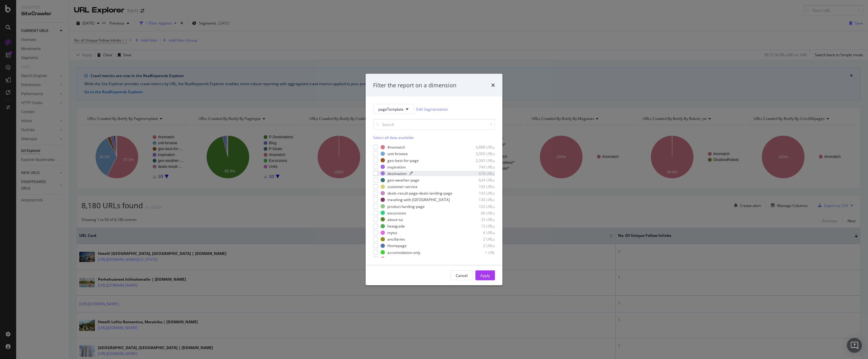 This screenshot has width=868, height=359. I want to click on div: accomodation-only, so click(403, 252).